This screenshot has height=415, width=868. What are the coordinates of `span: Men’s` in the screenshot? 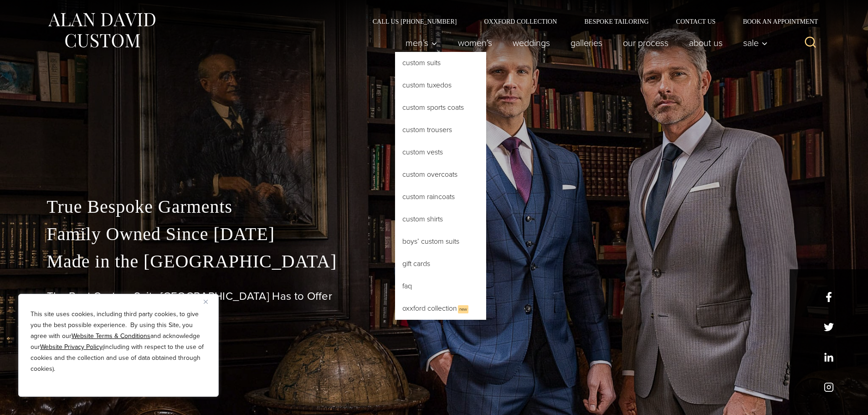 It's located at (422, 43).